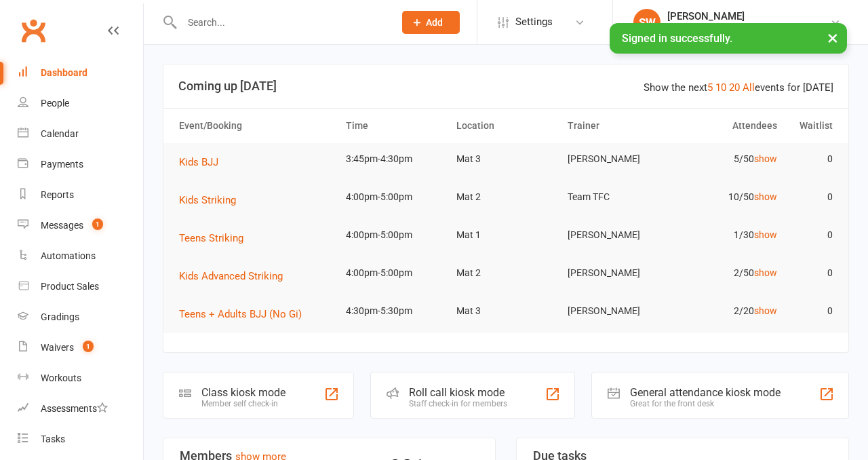 Image resolution: width=868 pixels, height=460 pixels. Describe the element at coordinates (216, 238) in the screenshot. I see `button: Teens Striking` at that location.